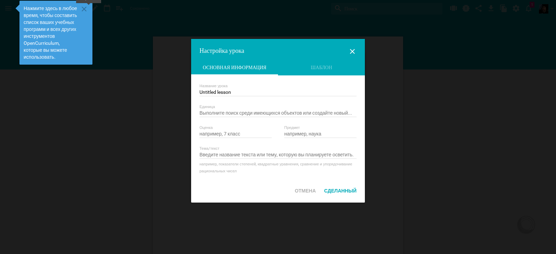 This screenshot has width=556, height=254. What do you see at coordinates (278, 155) in the screenshot?
I see `input: Введите название текста или тему, которую вы планируете осветить.` at bounding box center [278, 155].